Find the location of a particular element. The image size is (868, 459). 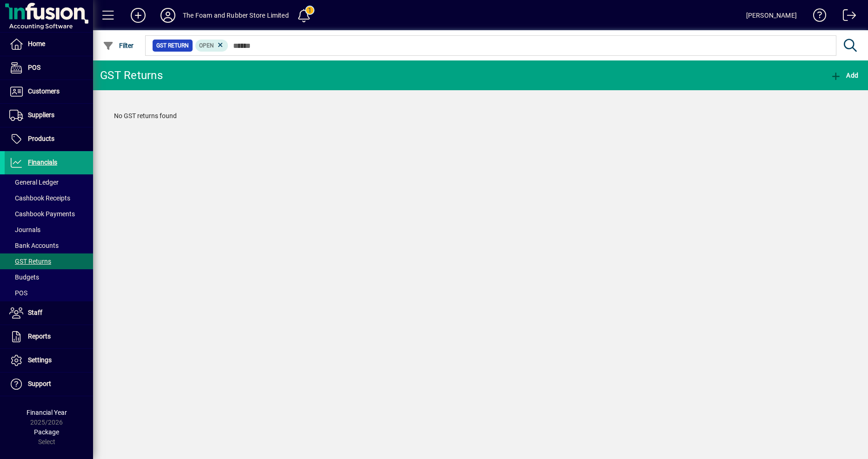

a: GST Returns is located at coordinates (49, 261).